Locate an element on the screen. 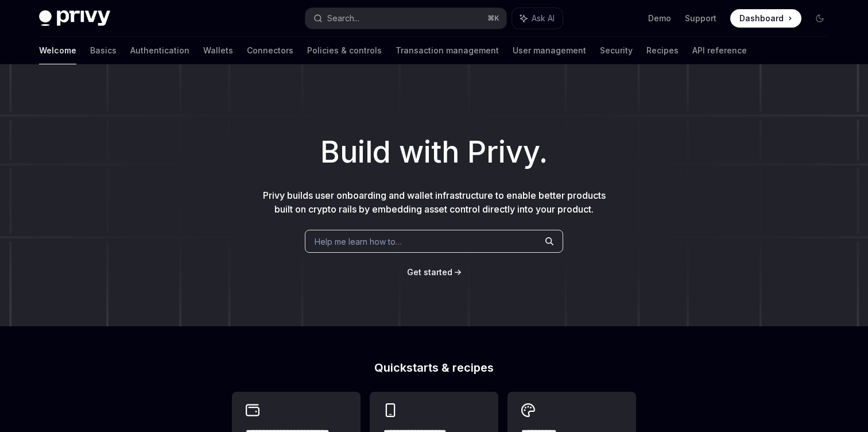 The height and width of the screenshot is (432, 868). a: Get started is located at coordinates (429, 272).